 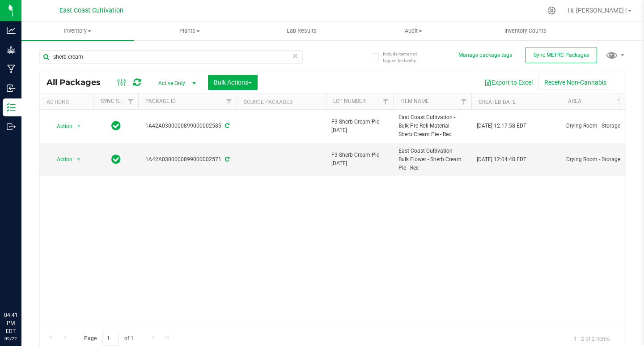 What do you see at coordinates (190, 31) in the screenshot?
I see `span: Plants` at bounding box center [190, 31].